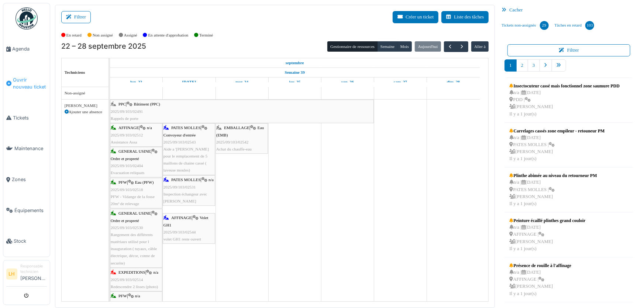  Describe the element at coordinates (540, 265) in the screenshot. I see `div: Présence de rouille à l'affinage` at that location.